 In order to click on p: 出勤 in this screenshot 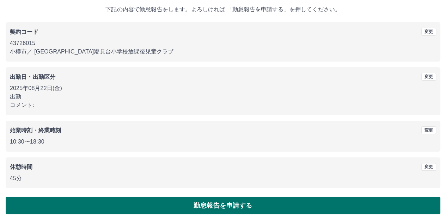, I will do `click(223, 97)`.